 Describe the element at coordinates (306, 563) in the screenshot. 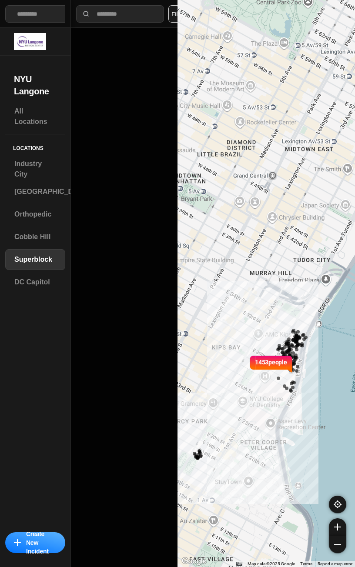

I see `a: Terms (opens in new tab)` at that location.